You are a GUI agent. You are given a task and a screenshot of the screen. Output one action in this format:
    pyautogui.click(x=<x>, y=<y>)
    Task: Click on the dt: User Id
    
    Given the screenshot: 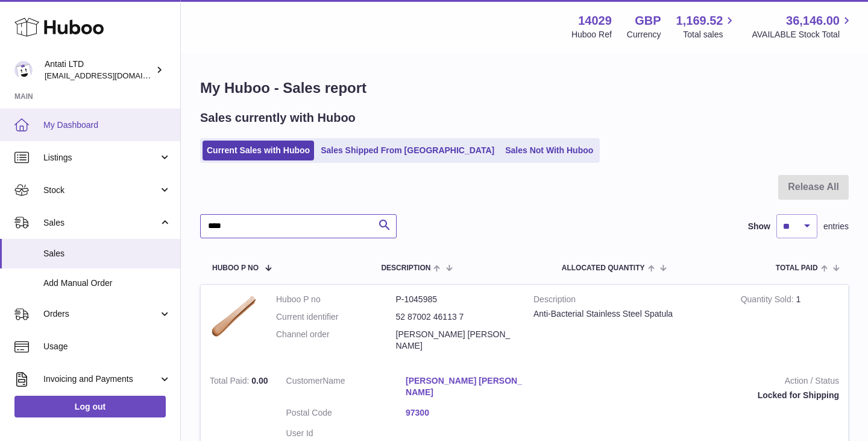 What is the action you would take?
    pyautogui.click(x=346, y=434)
    